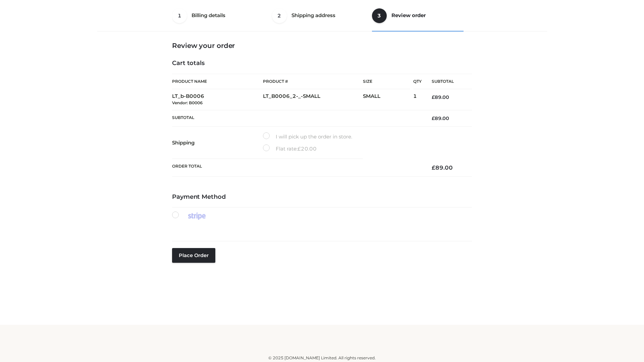 The image size is (644, 362). What do you see at coordinates (322, 46) in the screenshot?
I see `h3: Review your order` at bounding box center [322, 46].